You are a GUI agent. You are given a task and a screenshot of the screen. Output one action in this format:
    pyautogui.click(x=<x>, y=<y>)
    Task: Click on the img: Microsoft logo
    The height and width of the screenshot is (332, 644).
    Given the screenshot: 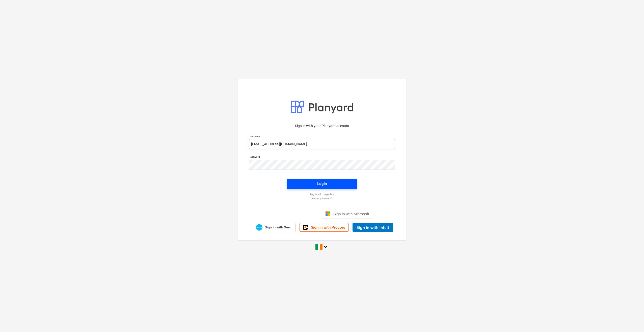 What is the action you would take?
    pyautogui.click(x=328, y=214)
    